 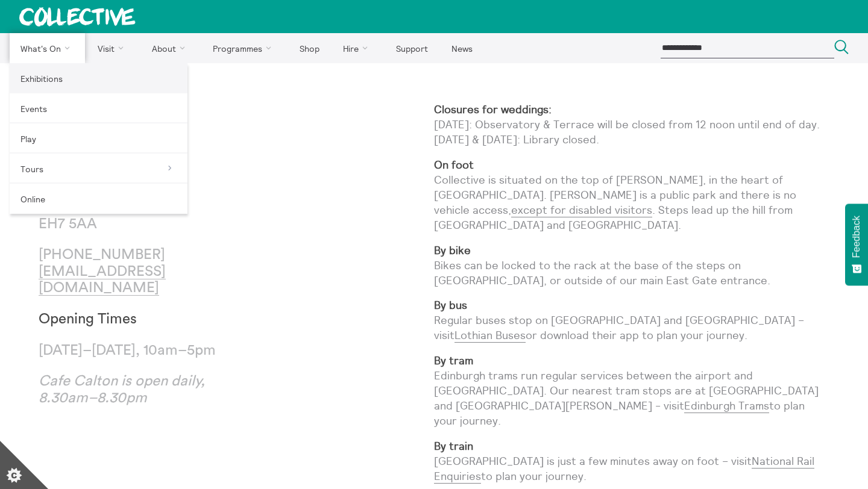 What do you see at coordinates (490, 335) in the screenshot?
I see `a: Lothian Buses` at bounding box center [490, 335].